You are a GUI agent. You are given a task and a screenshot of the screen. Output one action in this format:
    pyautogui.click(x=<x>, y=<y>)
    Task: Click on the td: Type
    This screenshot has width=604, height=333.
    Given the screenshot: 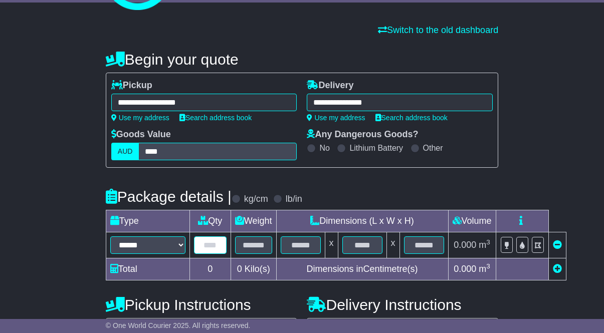 What is the action you would take?
    pyautogui.click(x=147, y=221)
    